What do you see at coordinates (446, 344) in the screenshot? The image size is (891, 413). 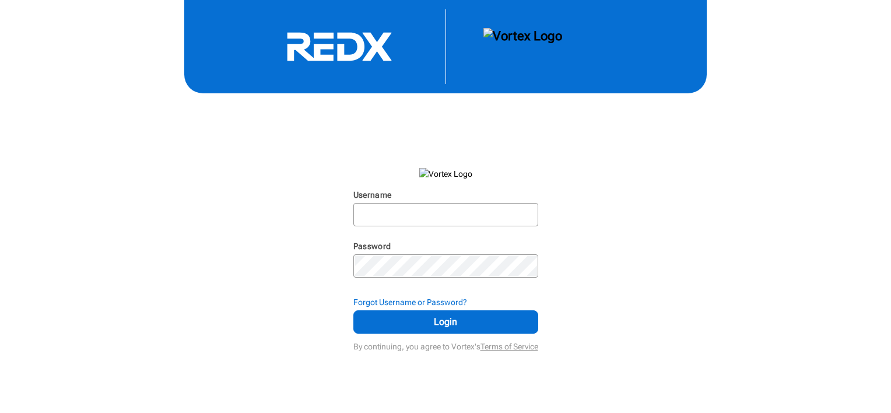 I see `div: By continuing, you agree to Vortex's` at bounding box center [446, 344].